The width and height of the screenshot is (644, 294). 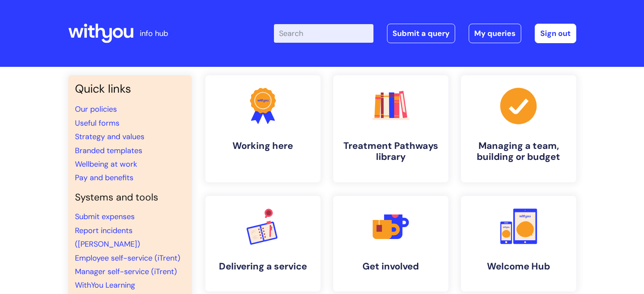 What do you see at coordinates (518, 243) in the screenshot?
I see `a: Welcome Hub` at bounding box center [518, 243].